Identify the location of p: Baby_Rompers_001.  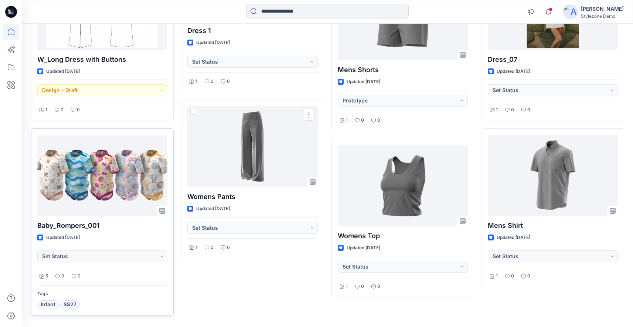
(102, 225).